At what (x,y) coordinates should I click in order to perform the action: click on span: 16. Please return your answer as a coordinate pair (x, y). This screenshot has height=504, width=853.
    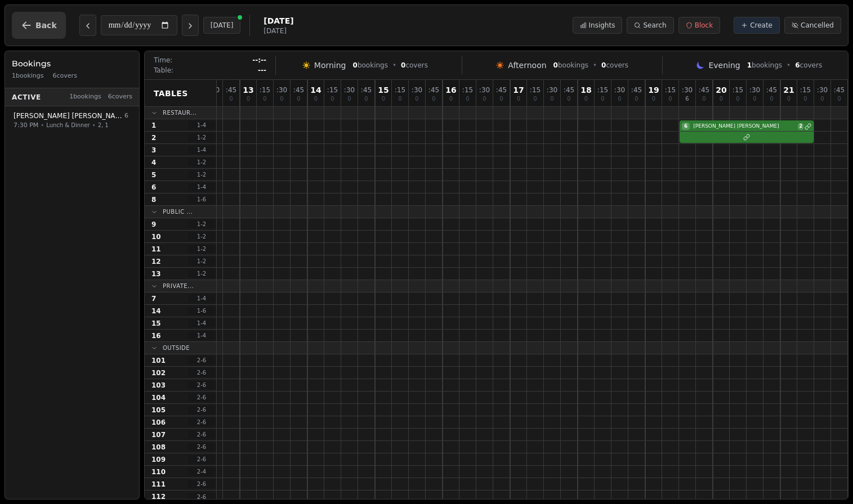
    Looking at the image, I should click on (450, 90).